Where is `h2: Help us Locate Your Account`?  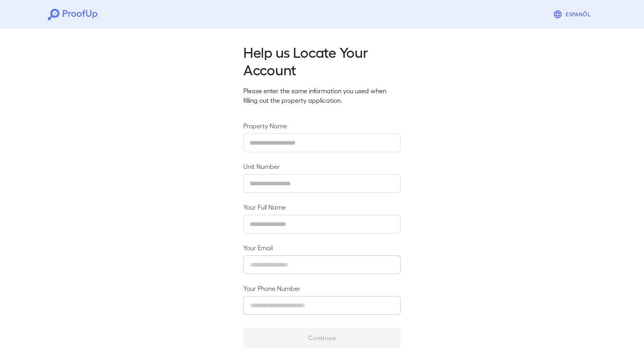 h2: Help us Locate Your Account is located at coordinates (322, 61).